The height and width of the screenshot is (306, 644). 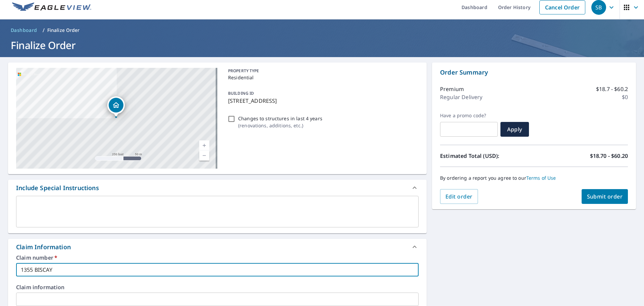 I want to click on a: Current Level 17, Zoom Out, so click(x=204, y=155).